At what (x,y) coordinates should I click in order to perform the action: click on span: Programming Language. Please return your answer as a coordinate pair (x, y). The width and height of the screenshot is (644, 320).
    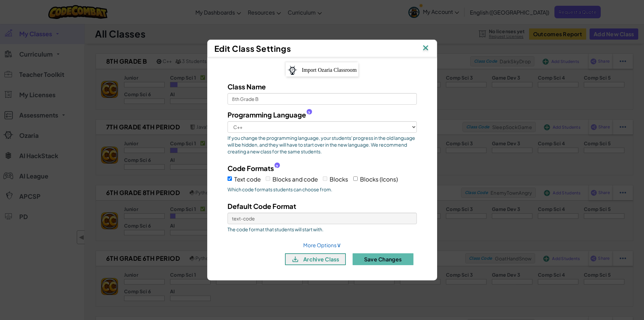
    Looking at the image, I should click on (267, 114).